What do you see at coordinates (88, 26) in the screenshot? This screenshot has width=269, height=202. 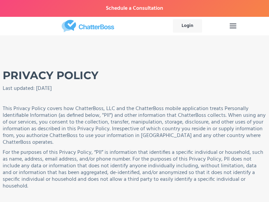 I see `a: home` at bounding box center [88, 26].